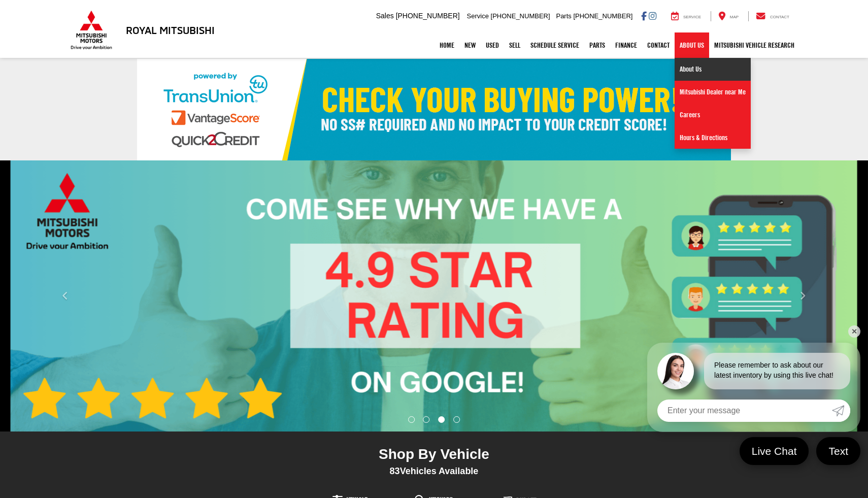 This screenshot has height=498, width=868. Describe the element at coordinates (626, 45) in the screenshot. I see `a: Finance` at that location.